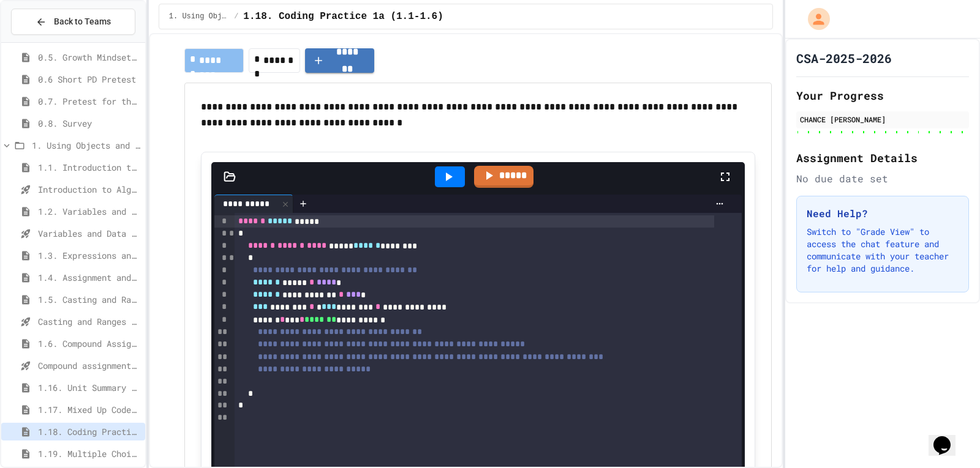 The image size is (980, 468). I want to click on h3: Need Help?, so click(882, 213).